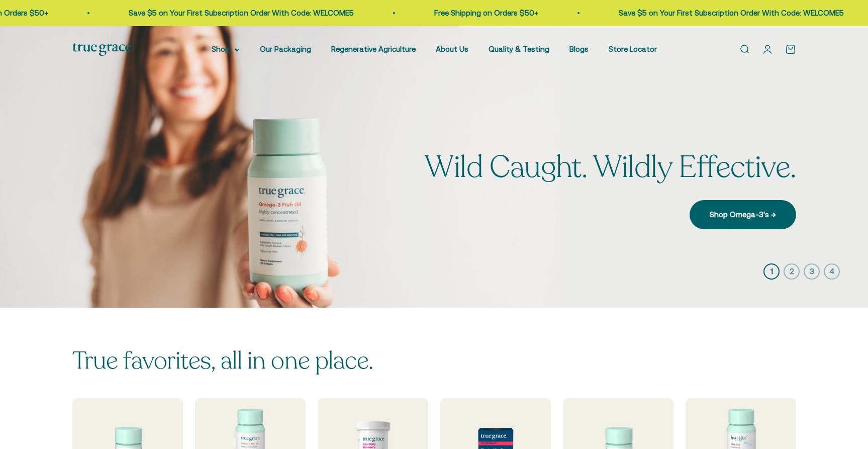 The width and height of the screenshot is (868, 449). I want to click on a: Quality & Testing, so click(519, 49).